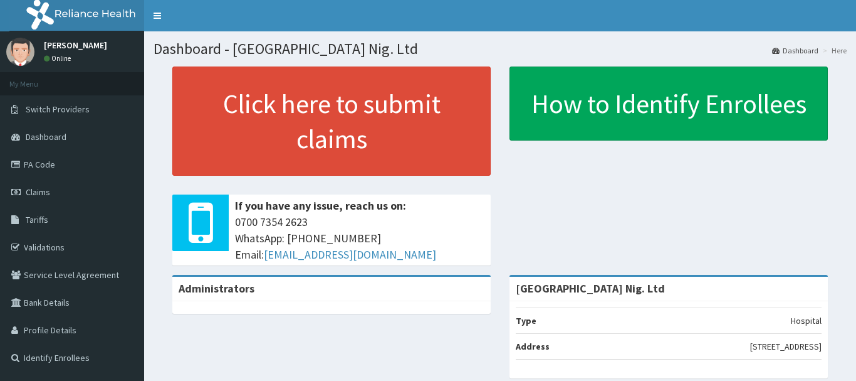 This screenshot has height=381, width=856. I want to click on p: Hospital, so click(806, 320).